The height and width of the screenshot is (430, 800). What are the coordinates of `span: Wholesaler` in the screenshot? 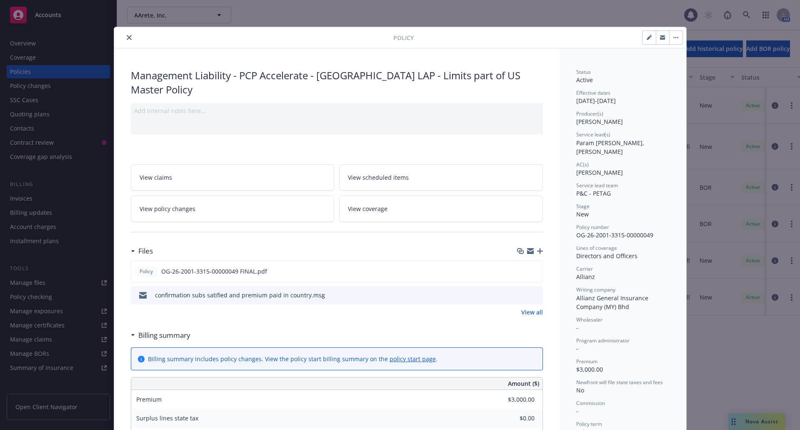 It's located at (589, 319).